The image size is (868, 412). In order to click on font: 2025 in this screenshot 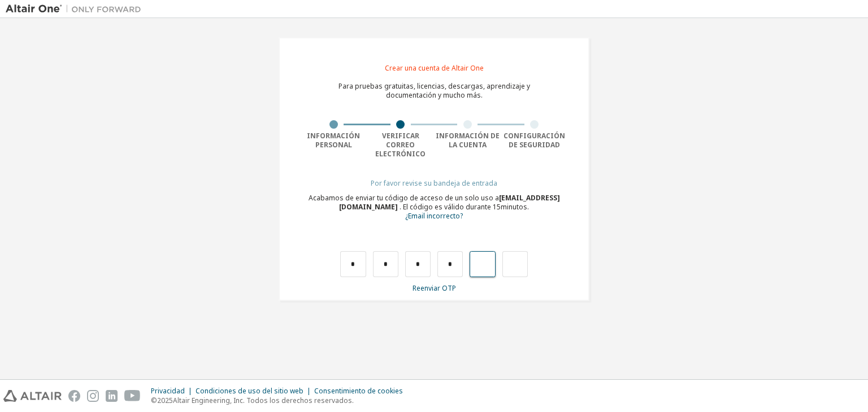, I will do `click(165, 401)`.